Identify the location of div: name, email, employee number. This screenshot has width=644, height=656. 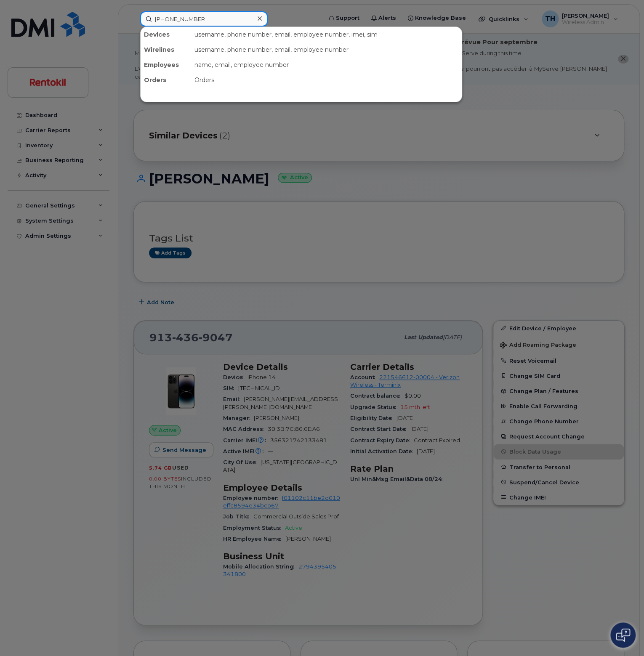
(326, 65).